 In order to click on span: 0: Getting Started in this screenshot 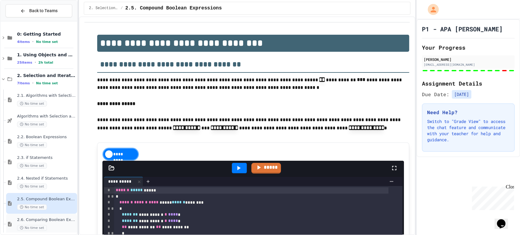, I will do `click(46, 34)`.